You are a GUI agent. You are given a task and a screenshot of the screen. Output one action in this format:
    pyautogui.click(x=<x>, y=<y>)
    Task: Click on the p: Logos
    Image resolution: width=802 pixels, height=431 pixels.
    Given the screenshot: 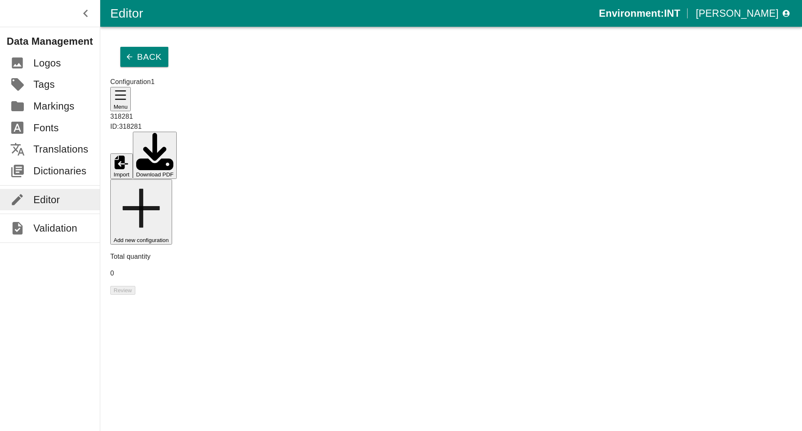 What is the action you would take?
    pyautogui.click(x=47, y=63)
    